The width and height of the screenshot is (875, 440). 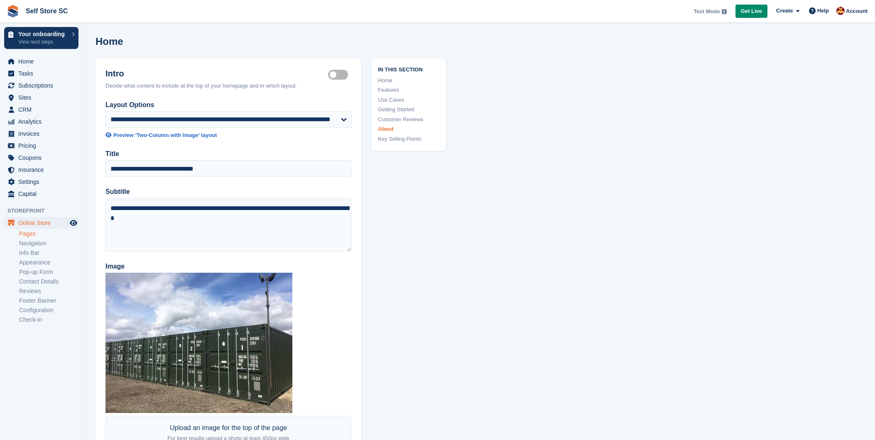 What do you see at coordinates (43, 194) in the screenshot?
I see `span: Capital` at bounding box center [43, 194].